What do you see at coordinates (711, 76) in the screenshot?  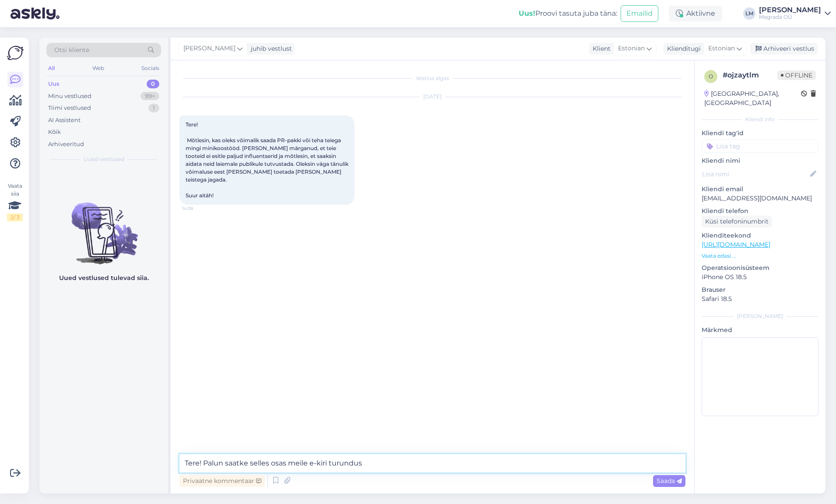 I see `span: o` at bounding box center [711, 76].